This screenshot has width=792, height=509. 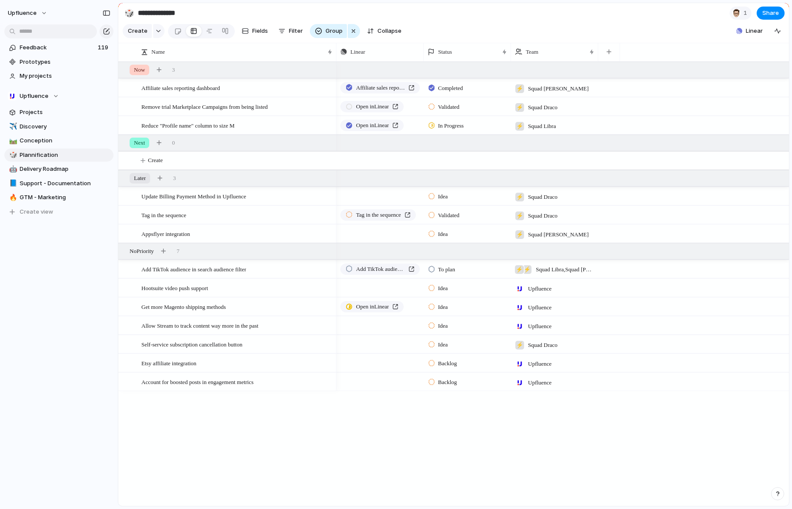 I want to click on a: Add TikTok audience in search audience filter, so click(x=380, y=269).